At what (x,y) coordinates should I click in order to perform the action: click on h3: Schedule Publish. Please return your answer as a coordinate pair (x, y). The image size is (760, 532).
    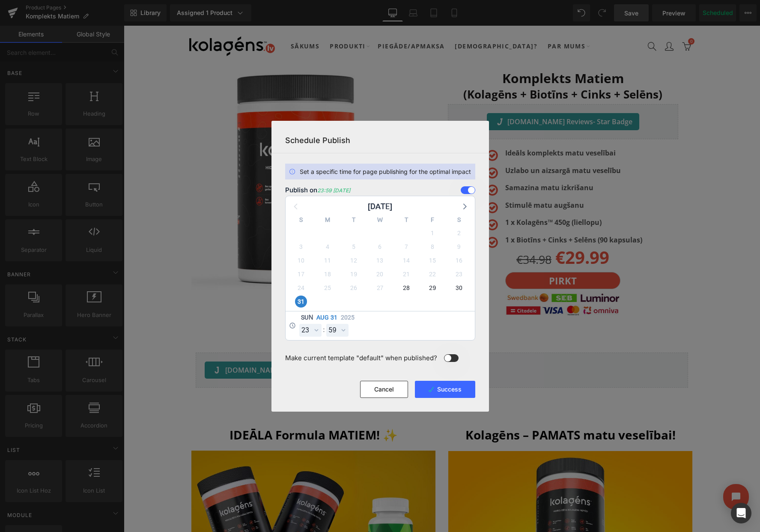
    Looking at the image, I should click on (380, 140).